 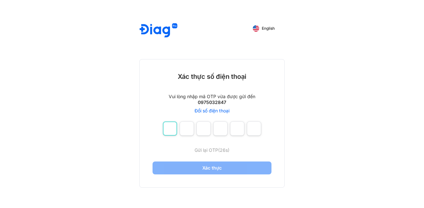 What do you see at coordinates (268, 28) in the screenshot?
I see `span: English` at bounding box center [268, 28].